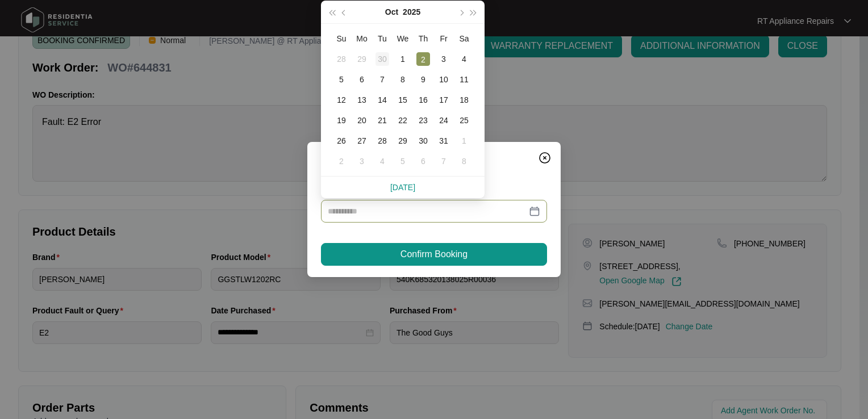 The image size is (868, 419). I want to click on button: 2025, so click(411, 12).